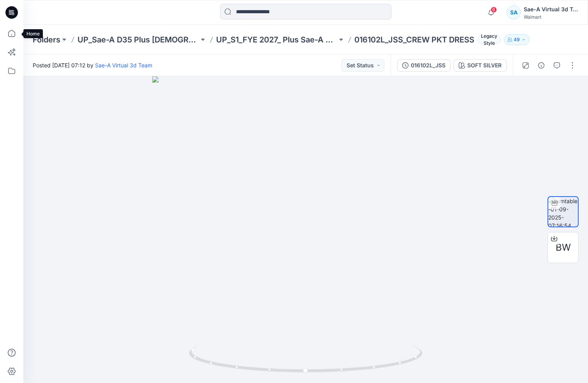  What do you see at coordinates (480, 65) in the screenshot?
I see `button: SOFT SILVER` at bounding box center [480, 65].